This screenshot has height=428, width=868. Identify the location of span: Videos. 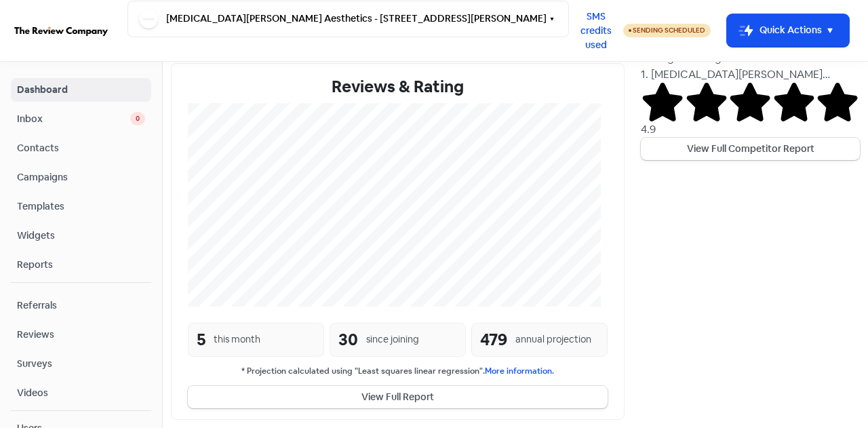
(81, 393).